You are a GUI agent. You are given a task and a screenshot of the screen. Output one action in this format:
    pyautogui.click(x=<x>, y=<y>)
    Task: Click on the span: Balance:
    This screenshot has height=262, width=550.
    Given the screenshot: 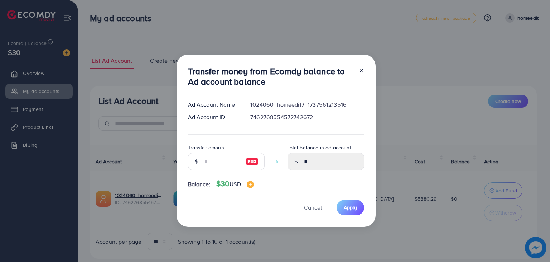 What is the action you would take?
    pyautogui.click(x=199, y=184)
    